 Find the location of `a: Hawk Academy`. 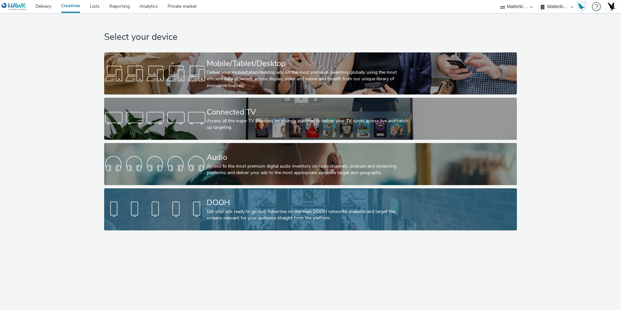

a: Hawk Academy is located at coordinates (583, 6).